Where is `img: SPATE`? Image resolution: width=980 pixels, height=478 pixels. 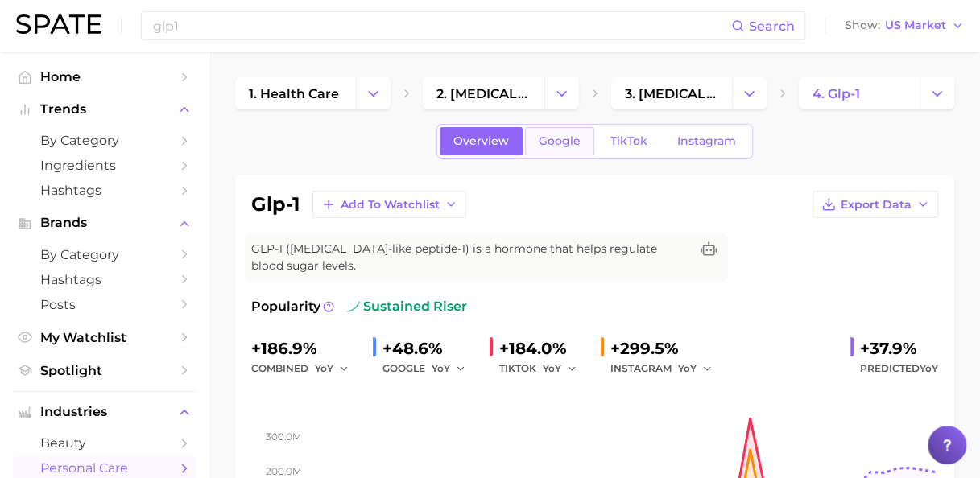
img: SPATE is located at coordinates (59, 24).